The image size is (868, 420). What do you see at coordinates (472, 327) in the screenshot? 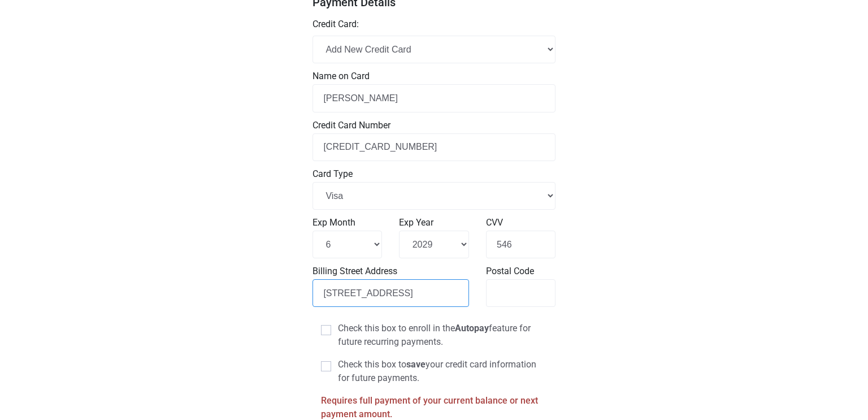
I see `strong: Autopay` at bounding box center [472, 327].